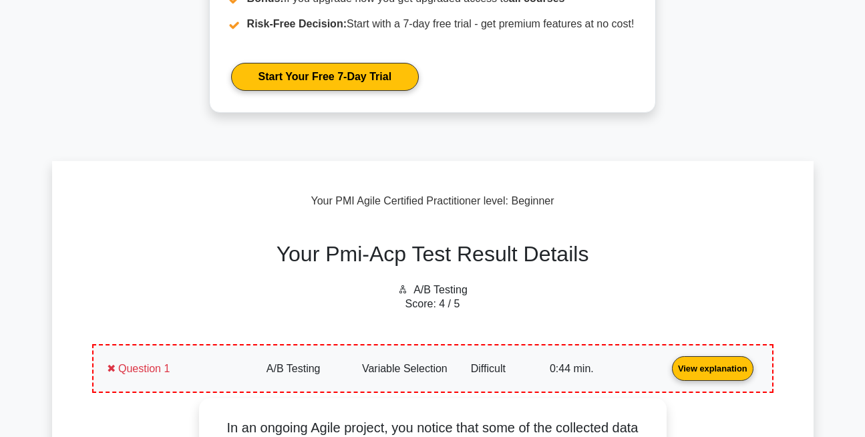 This screenshot has height=437, width=865. What do you see at coordinates (433, 289) in the screenshot?
I see `h6: A/B Testing` at bounding box center [433, 289].